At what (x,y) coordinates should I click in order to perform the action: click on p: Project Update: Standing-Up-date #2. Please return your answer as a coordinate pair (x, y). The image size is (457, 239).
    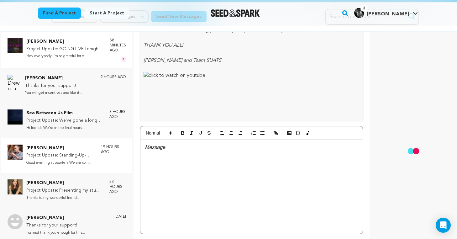
    Looking at the image, I should click on (60, 155).